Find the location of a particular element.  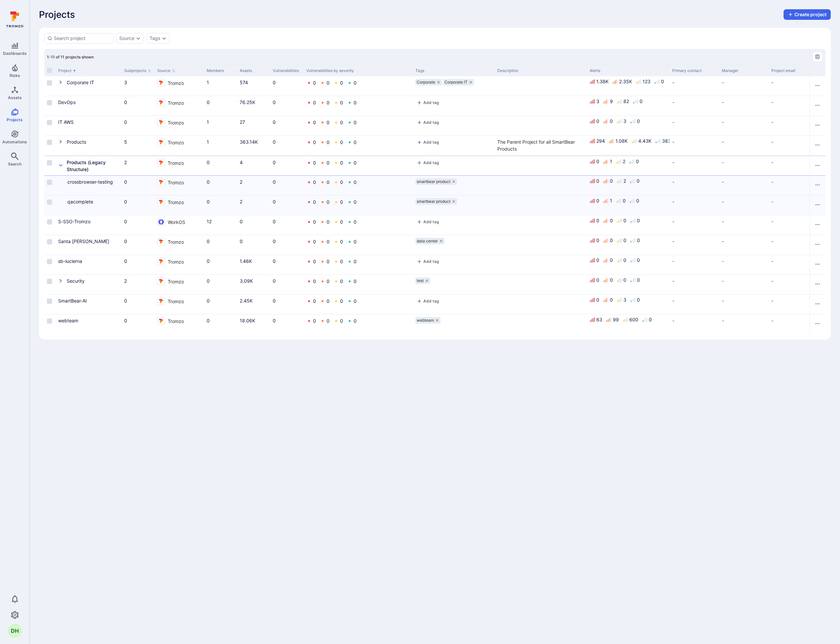

a: 363.14K is located at coordinates (249, 142).